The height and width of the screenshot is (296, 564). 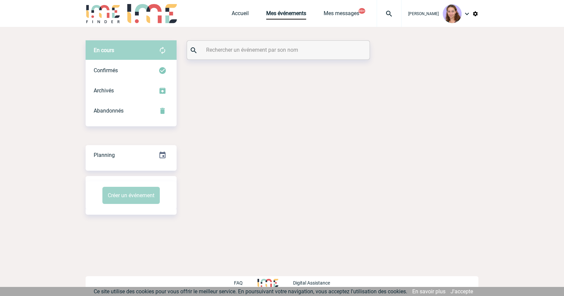 What do you see at coordinates (104, 155) in the screenshot?
I see `span: Planning` at bounding box center [104, 155].